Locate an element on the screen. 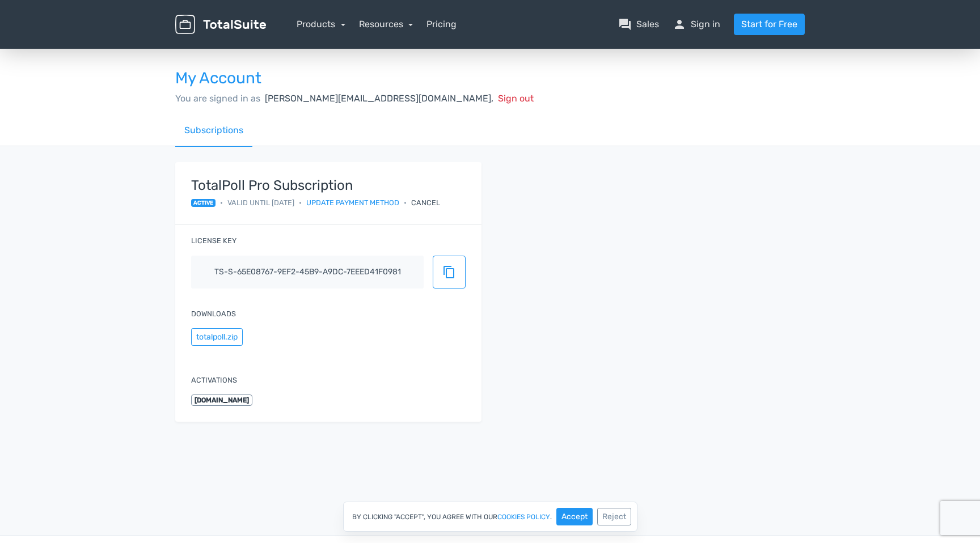 The height and width of the screenshot is (543, 980). a: cookies policy is located at coordinates (523, 517).